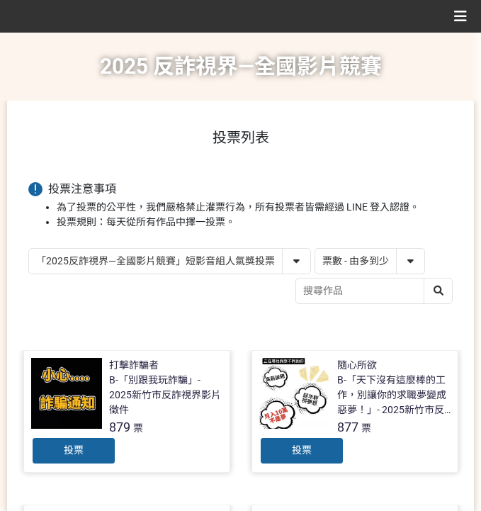 This screenshot has height=511, width=481. I want to click on a: 隨心所欲B-「天下沒有這麼棒的工作，別讓你的求職夢變成惡夢！」- 2025新竹市反詐視界影片徵件877票投票, so click(355, 411).